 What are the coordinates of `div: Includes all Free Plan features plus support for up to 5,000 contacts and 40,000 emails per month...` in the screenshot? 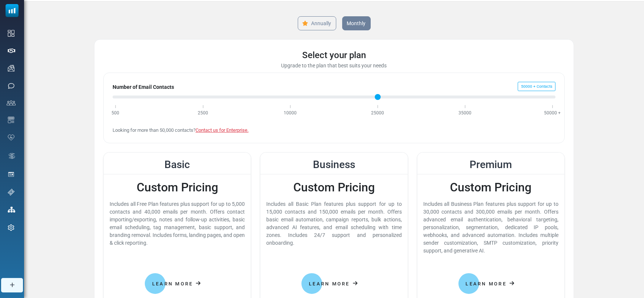 It's located at (177, 224).